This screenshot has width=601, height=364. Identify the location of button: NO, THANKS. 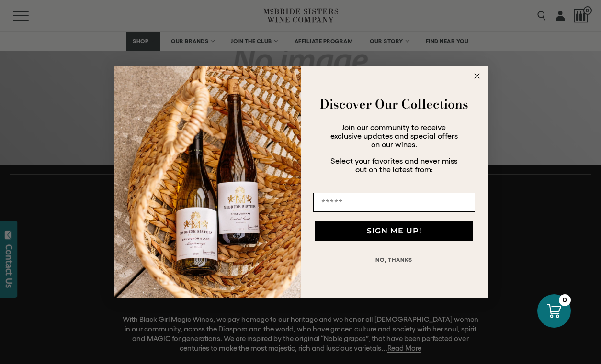
(394, 259).